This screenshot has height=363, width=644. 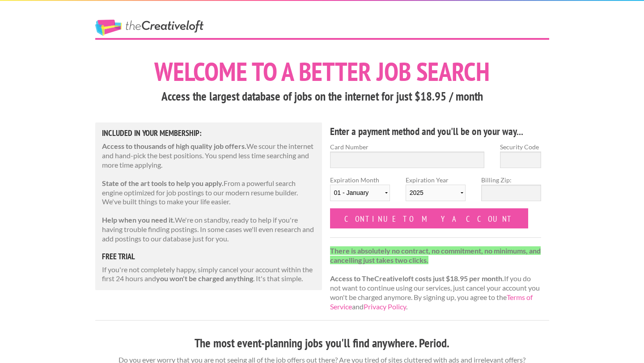 What do you see at coordinates (435, 193) in the screenshot?
I see `select: Expiration Year` at bounding box center [435, 193].